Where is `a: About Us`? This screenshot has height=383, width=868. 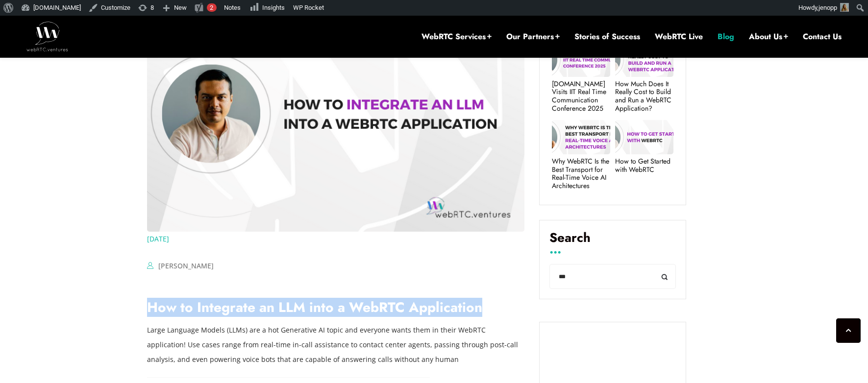 a: About Us is located at coordinates (769, 37).